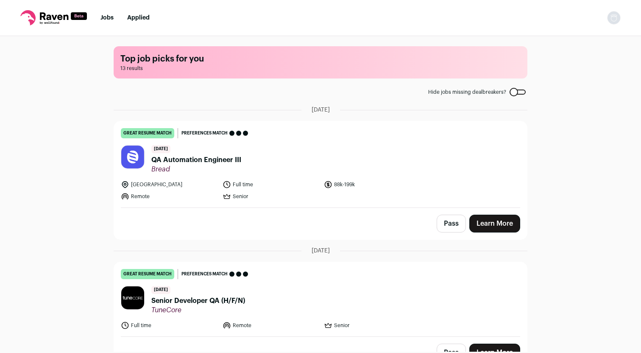 This screenshot has width=641, height=353. I want to click on span: Bread, so click(196, 169).